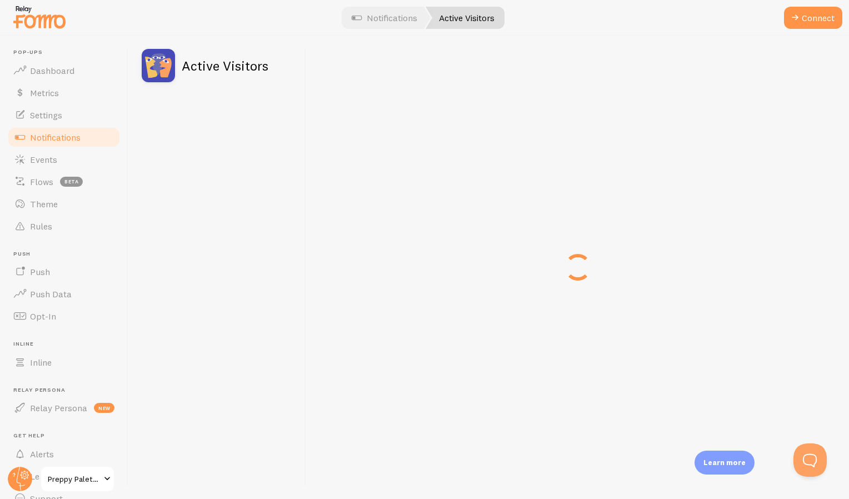 The width and height of the screenshot is (849, 499). I want to click on span: Preppy Palette Boutique, so click(74, 479).